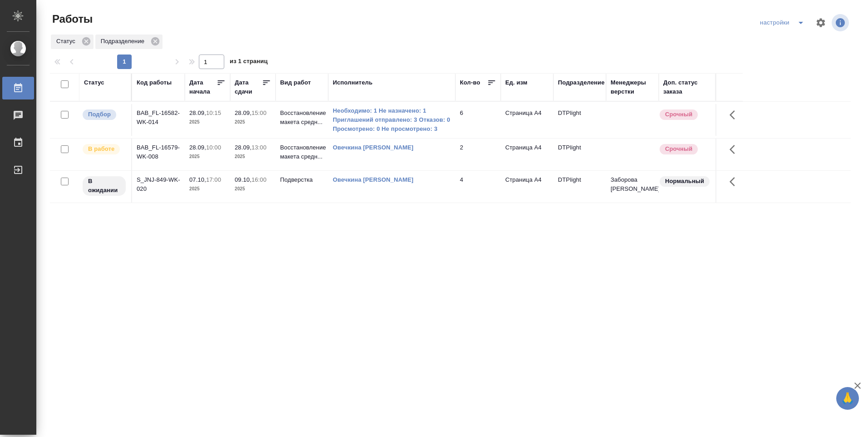 Image resolution: width=868 pixels, height=437 pixels. Describe the element at coordinates (516, 83) in the screenshot. I see `div: Ед. изм` at that location.